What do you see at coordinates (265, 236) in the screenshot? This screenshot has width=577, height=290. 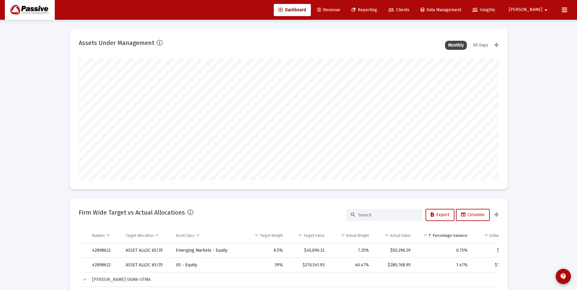 I see `td: Column Target Weight` at bounding box center [265, 236].